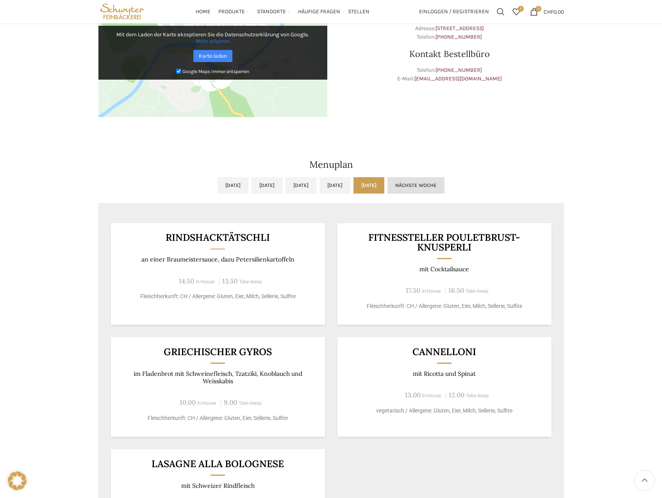  I want to click on a: Mehr erfahren, so click(213, 41).